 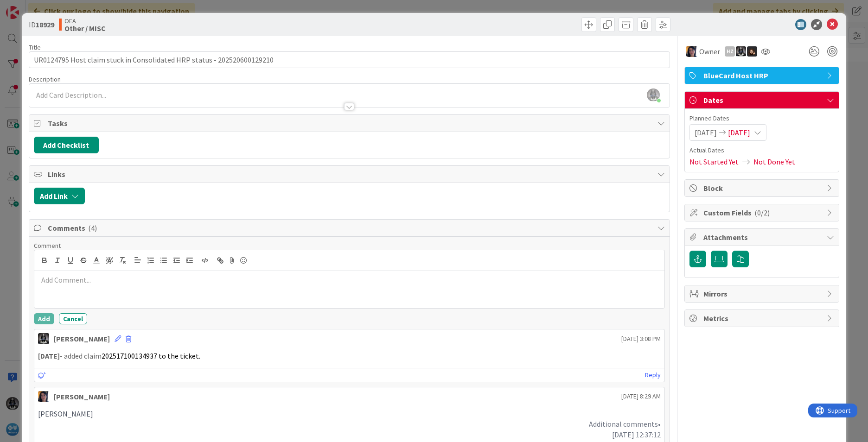 I want to click on button: Add, so click(x=44, y=319).